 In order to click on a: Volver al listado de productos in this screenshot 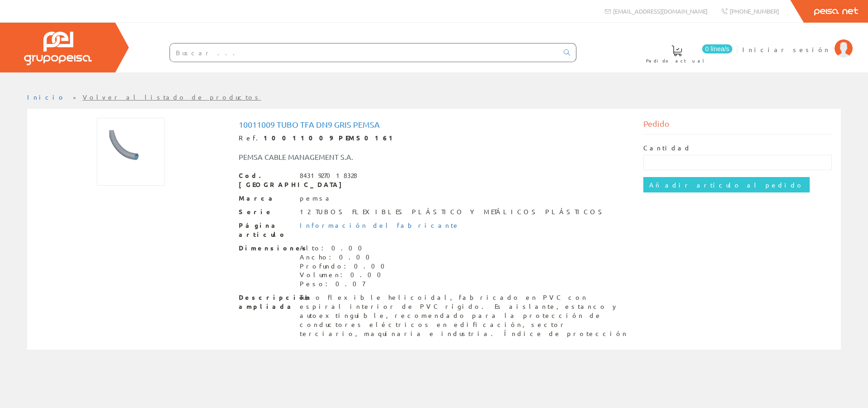, I will do `click(172, 97)`.